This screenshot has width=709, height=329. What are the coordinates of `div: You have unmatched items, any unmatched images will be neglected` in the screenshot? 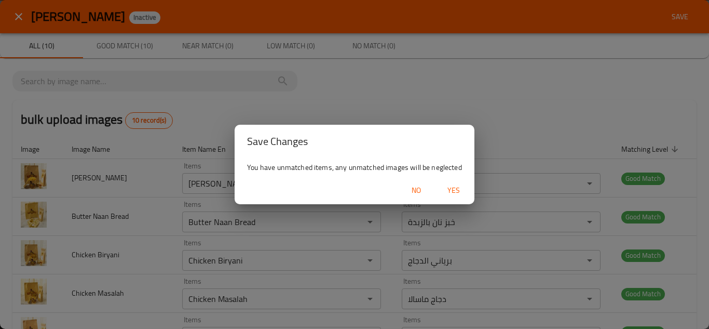 It's located at (355, 167).